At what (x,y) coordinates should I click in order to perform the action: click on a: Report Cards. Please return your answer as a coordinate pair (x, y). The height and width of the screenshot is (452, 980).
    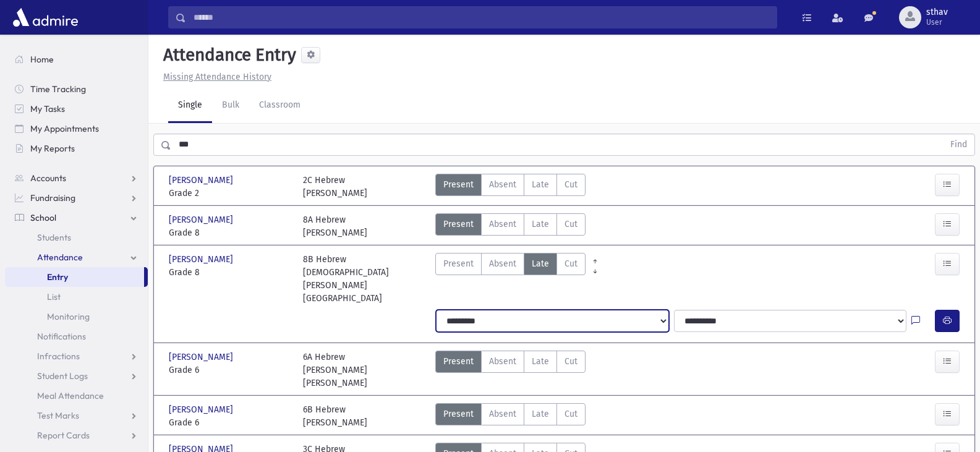
    Looking at the image, I should click on (76, 436).